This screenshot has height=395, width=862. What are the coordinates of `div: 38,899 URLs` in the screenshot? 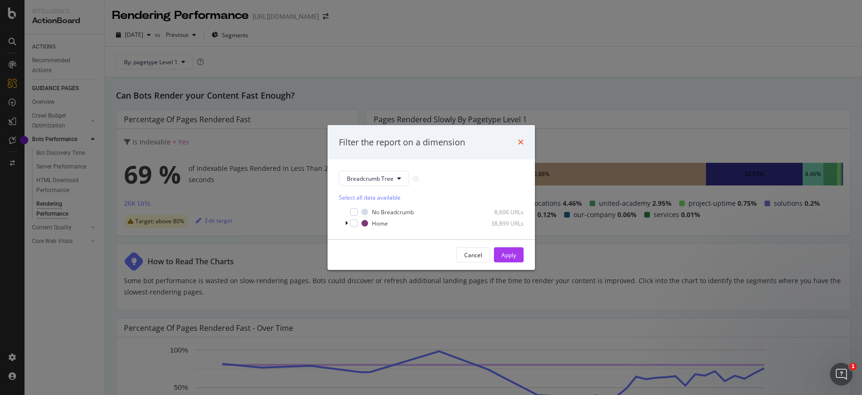 It's located at (501, 223).